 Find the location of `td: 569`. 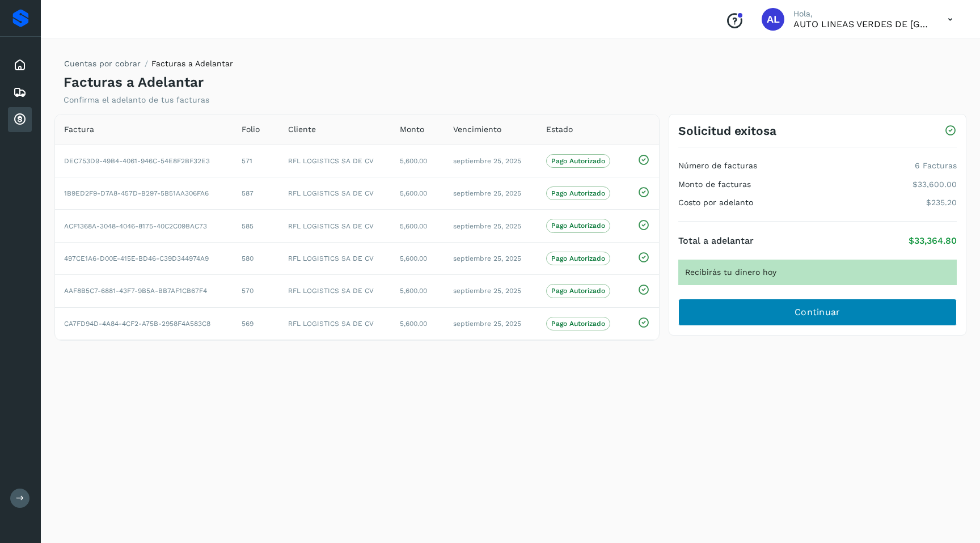

td: 569 is located at coordinates (255, 323).